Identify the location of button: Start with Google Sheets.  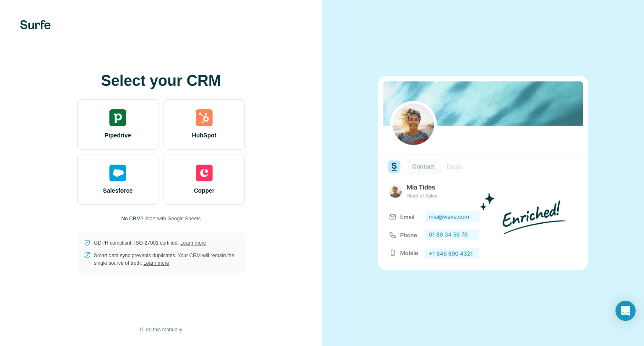
(173, 218).